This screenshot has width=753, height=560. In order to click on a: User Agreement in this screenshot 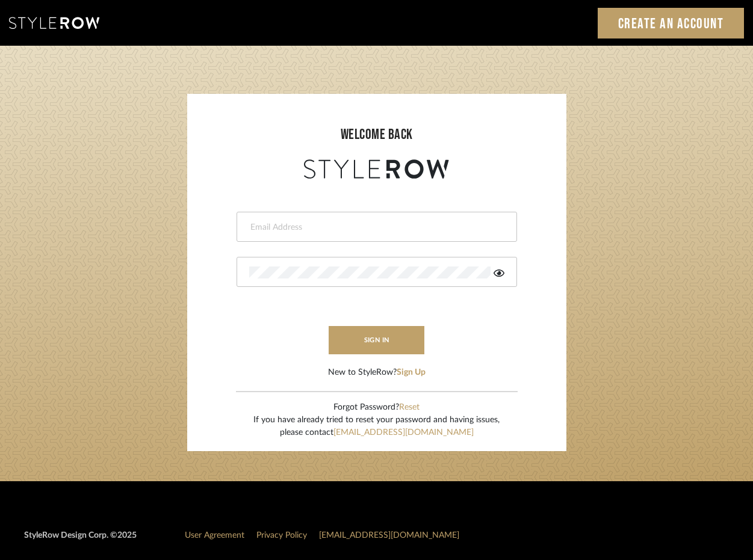, I will do `click(214, 535)`.